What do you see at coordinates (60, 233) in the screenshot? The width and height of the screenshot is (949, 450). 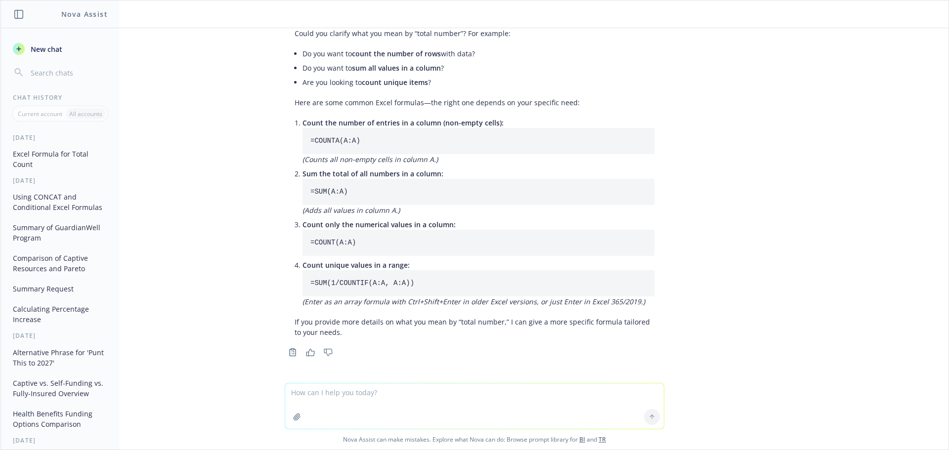 I see `button: Summary of GuardianWell Program` at bounding box center [60, 233].